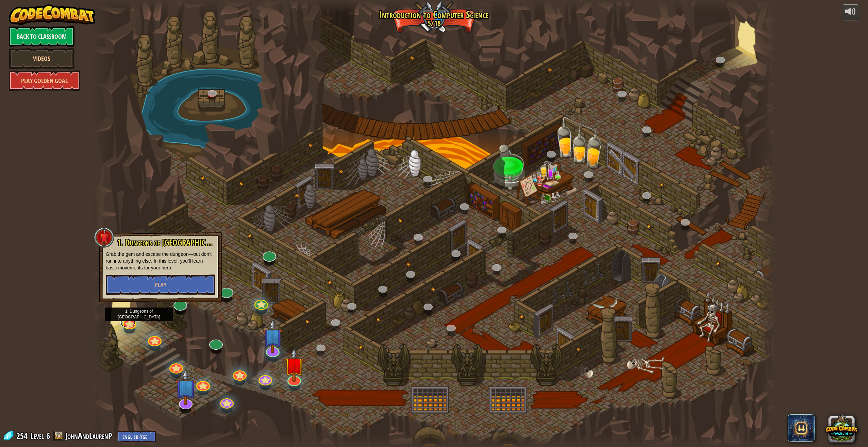 The height and width of the screenshot is (447, 868). What do you see at coordinates (294, 365) in the screenshot?
I see `img: level-banner-unstarted.png` at bounding box center [294, 365].